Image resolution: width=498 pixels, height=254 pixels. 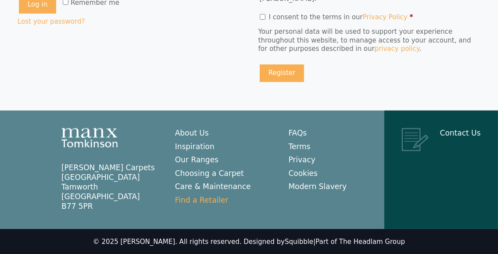 I want to click on a: Our Ranges, so click(x=197, y=160).